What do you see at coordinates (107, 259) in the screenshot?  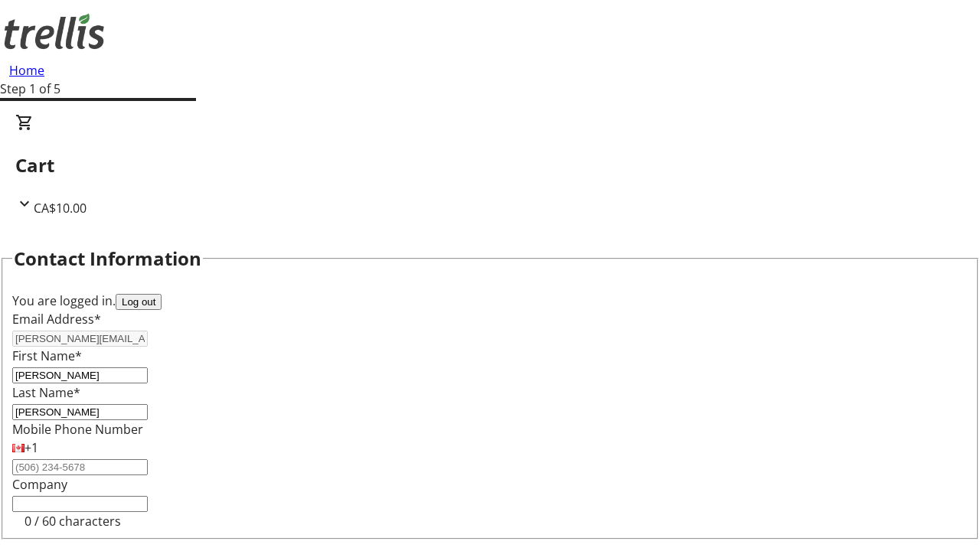 I see `h2: Contact Information` at bounding box center [107, 259].